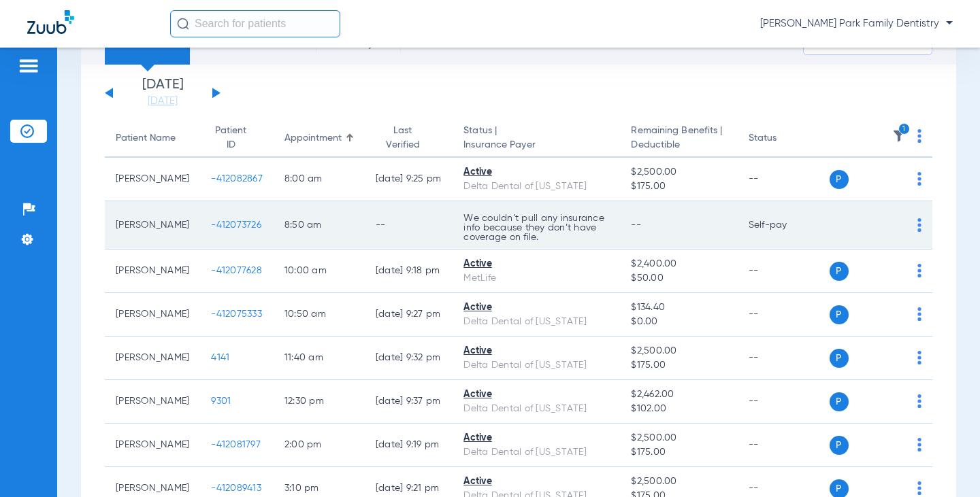 The width and height of the screenshot is (980, 497). Describe the element at coordinates (221, 402) in the screenshot. I see `span: 9301` at that location.